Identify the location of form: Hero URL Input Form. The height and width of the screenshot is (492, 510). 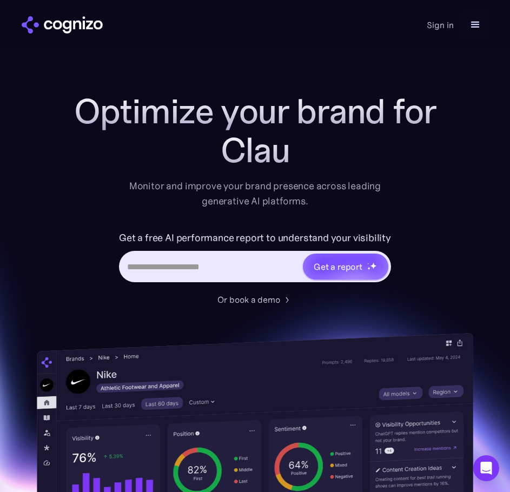
(255, 259).